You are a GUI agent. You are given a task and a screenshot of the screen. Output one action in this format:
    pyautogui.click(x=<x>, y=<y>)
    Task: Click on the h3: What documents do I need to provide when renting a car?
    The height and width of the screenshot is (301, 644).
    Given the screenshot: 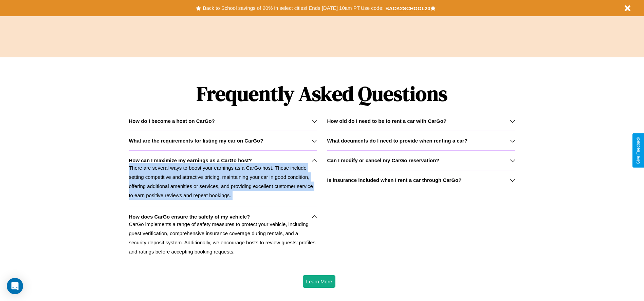 What is the action you would take?
    pyautogui.click(x=397, y=140)
    